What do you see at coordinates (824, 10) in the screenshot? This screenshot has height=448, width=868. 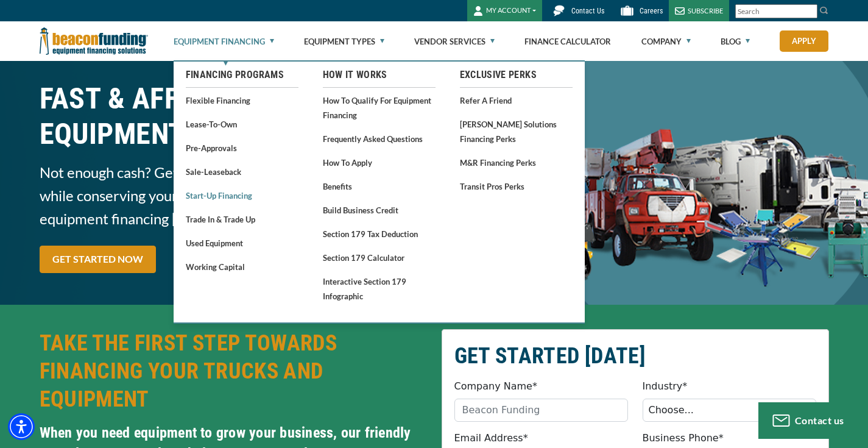 I see `img: Search` at bounding box center [824, 10].